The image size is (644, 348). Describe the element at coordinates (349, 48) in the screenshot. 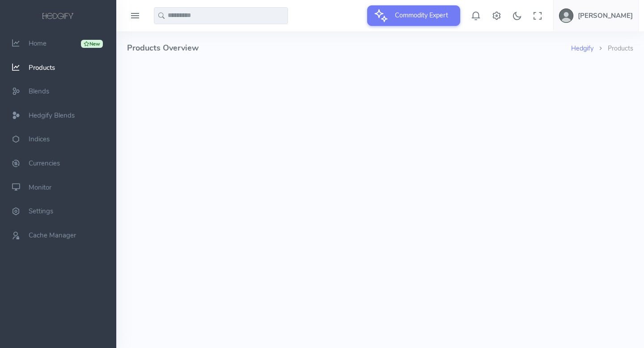

I see `h4: Products Overview` at that location.